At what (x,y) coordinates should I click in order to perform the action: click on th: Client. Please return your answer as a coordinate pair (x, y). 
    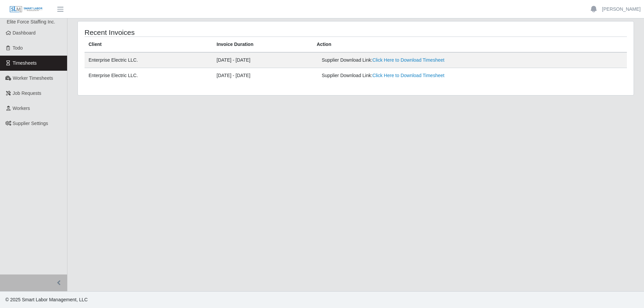
    Looking at the image, I should click on (149, 45).